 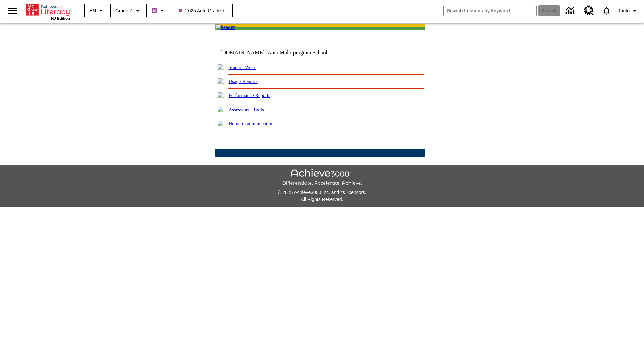 What do you see at coordinates (253, 123) in the screenshot?
I see `a: Home Communications` at bounding box center [253, 123].